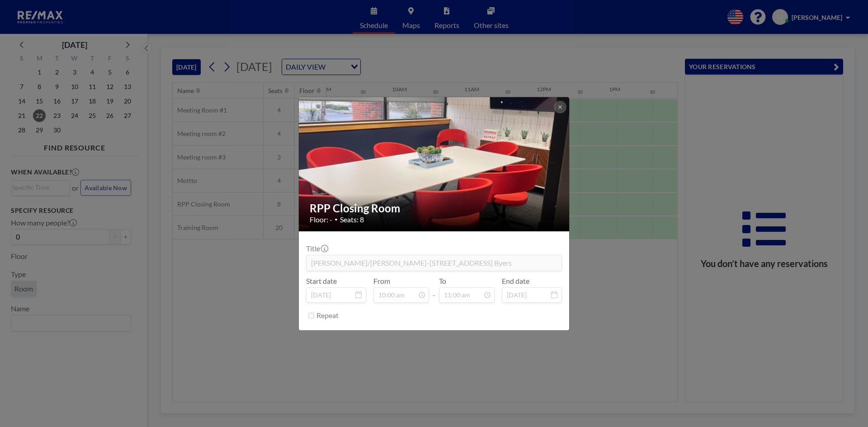  Describe the element at coordinates (352, 220) in the screenshot. I see `span: Seats: 8` at that location.